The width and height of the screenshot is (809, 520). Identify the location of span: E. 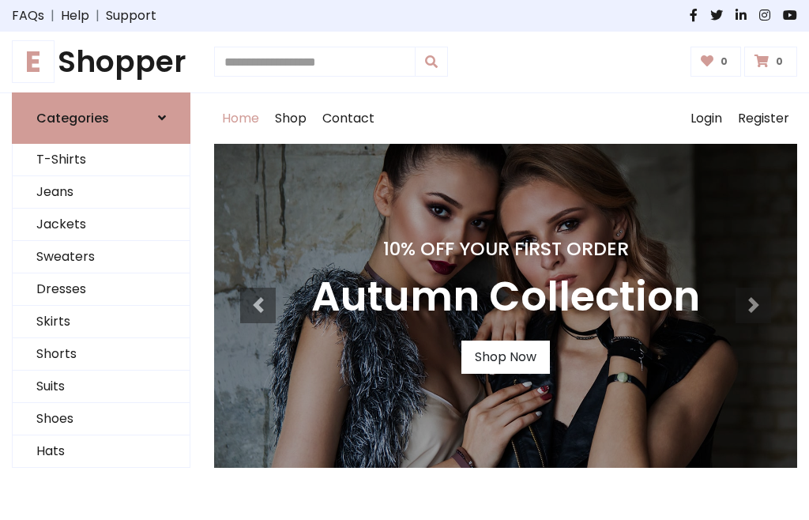
(33, 62).